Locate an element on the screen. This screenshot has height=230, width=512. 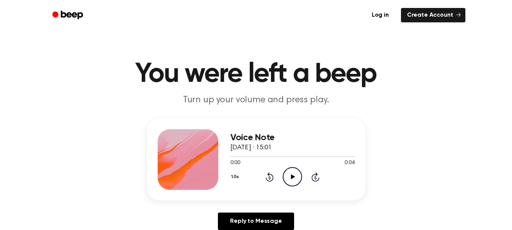
span: 0:00 is located at coordinates (236, 163).